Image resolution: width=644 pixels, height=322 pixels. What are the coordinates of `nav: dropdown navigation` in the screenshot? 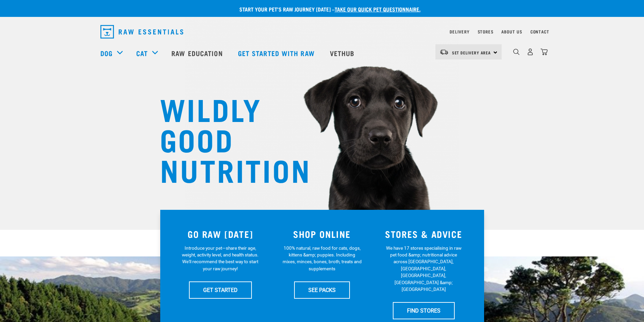 It's located at (322, 32).